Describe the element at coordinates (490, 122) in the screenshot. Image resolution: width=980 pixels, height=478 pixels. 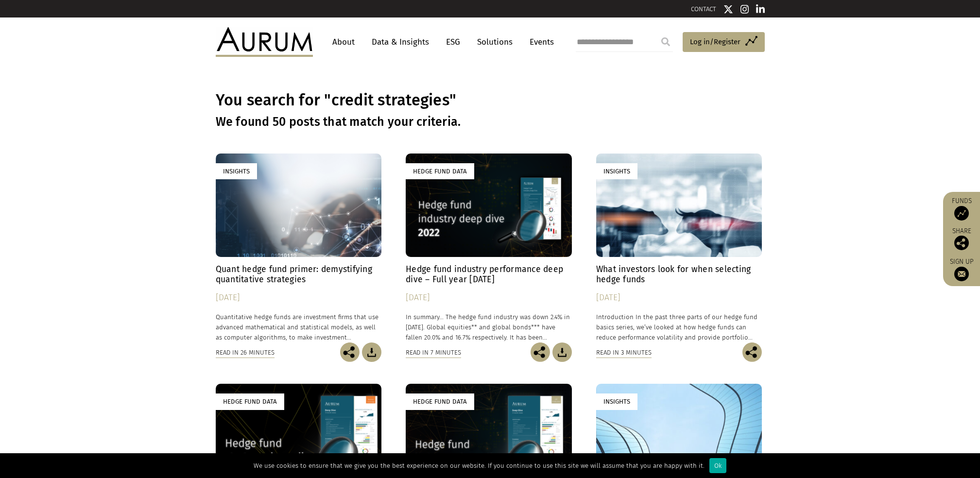
I see `h3: We found 50 posts that match your criteria.` at that location.